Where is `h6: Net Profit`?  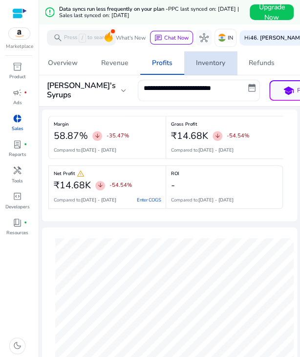
h6: Net Profit is located at coordinates (108, 174).